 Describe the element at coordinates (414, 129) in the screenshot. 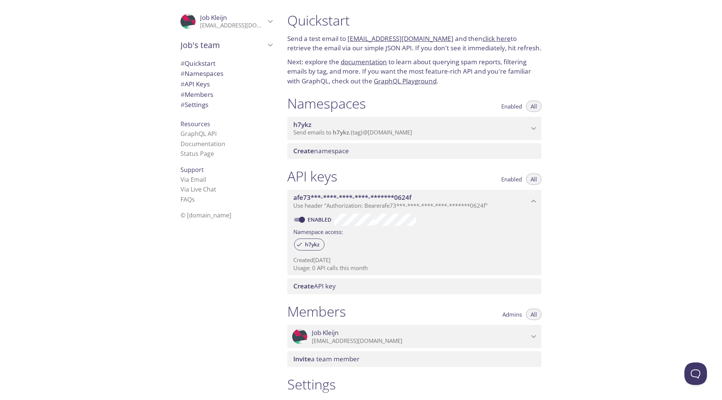

I see `div: h7ykz namespace` at that location.